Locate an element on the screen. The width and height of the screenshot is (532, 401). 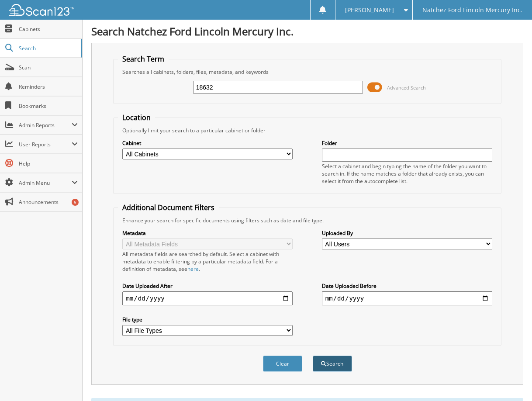
div: Chat Widget is located at coordinates (510, 380).